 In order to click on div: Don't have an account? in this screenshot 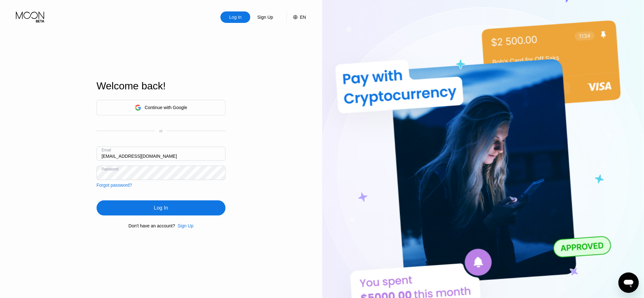, I will do `click(152, 226)`.